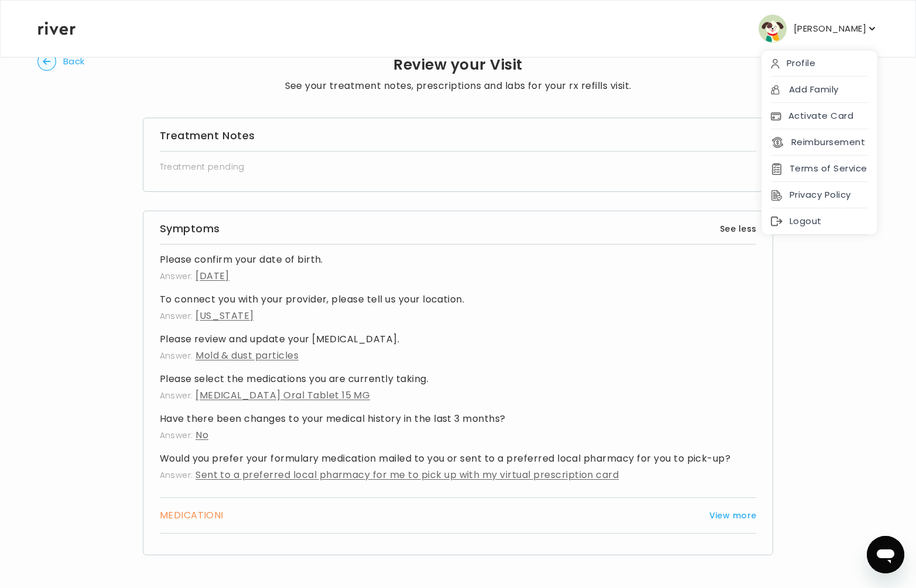 The image size is (916, 588). What do you see at coordinates (458, 86) in the screenshot?
I see `p: See your treatment notes, prescriptions and labs for your rx refills visit.` at bounding box center [458, 86].